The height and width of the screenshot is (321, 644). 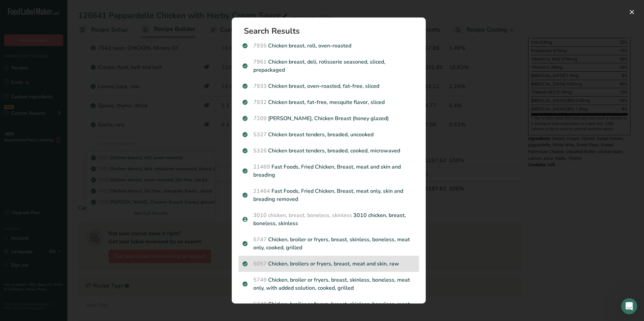 I want to click on span: 3010 chicken, breast, boneless, skinless, so click(x=302, y=215).